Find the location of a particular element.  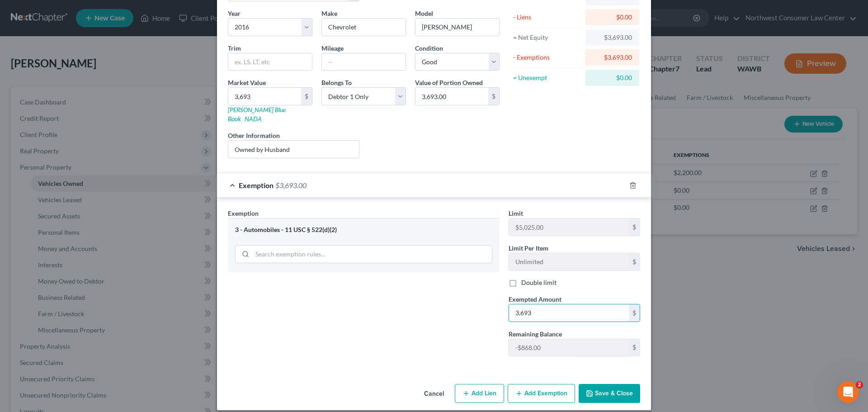

div: 3 - Automobiles - 11 USC § 522(d)(2) is located at coordinates (363, 230).